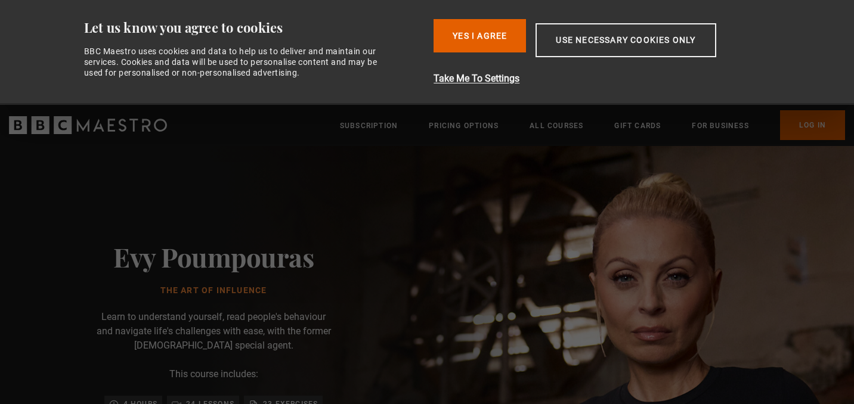 The image size is (854, 404). What do you see at coordinates (88, 125) in the screenshot?
I see `svg: BBC Maestro` at bounding box center [88, 125].